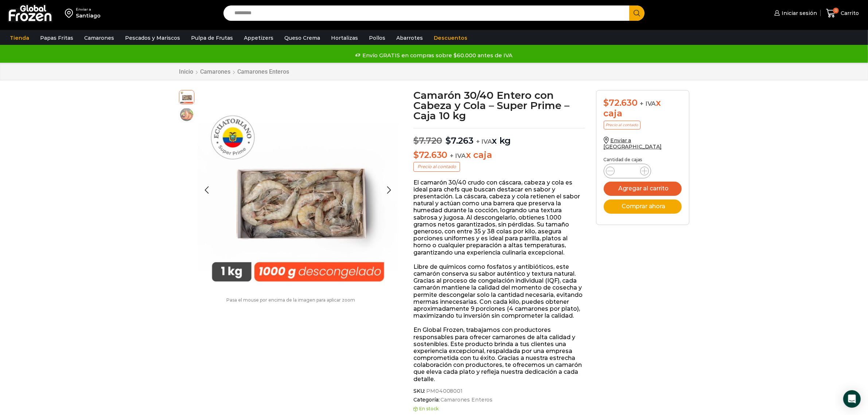  I want to click on a: Pescados y Mariscos, so click(152, 38).